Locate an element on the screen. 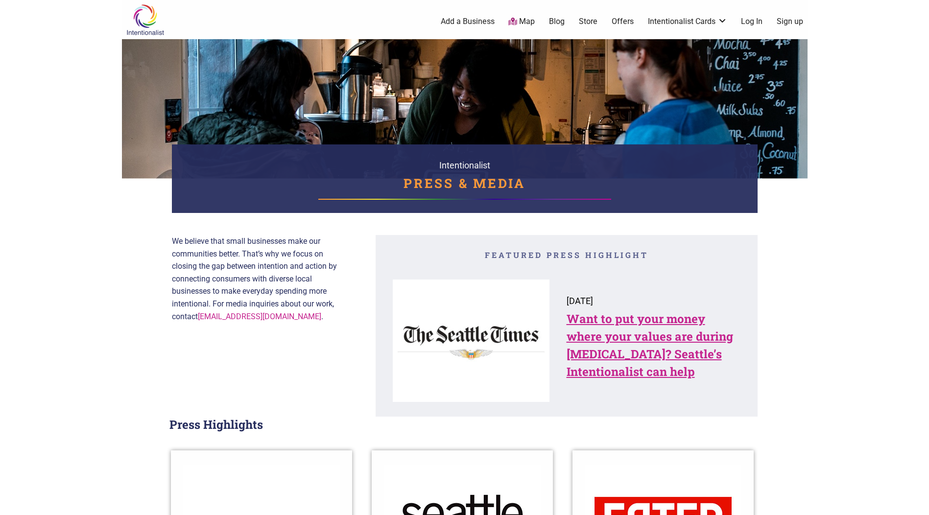 The image size is (929, 515). p: We believe that small businesses make our communities better. That’s why we focus on closing the ... is located at coordinates (259, 279).